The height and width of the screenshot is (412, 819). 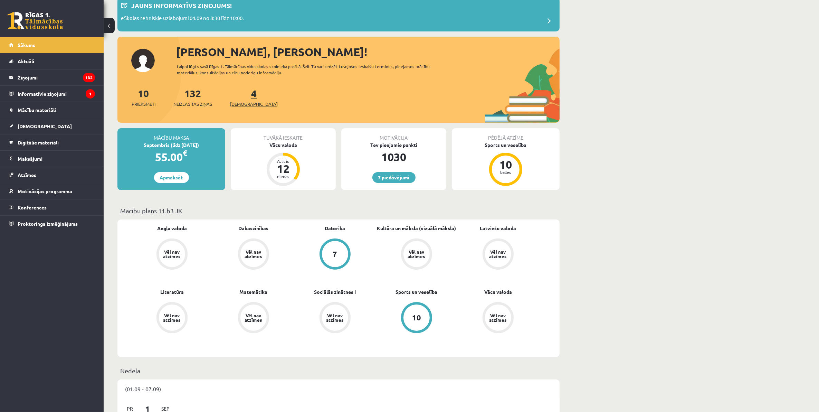 What do you see at coordinates (171, 135) in the screenshot?
I see `div: Mācību maksa` at bounding box center [171, 135].